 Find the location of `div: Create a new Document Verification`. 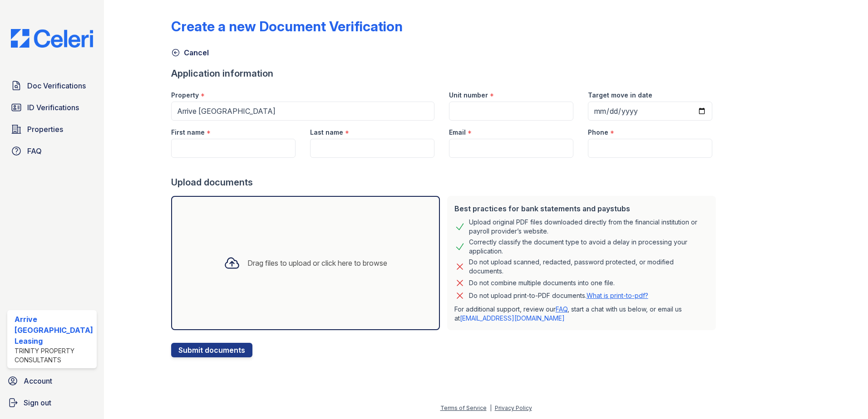

div: Create a new Document Verification is located at coordinates (287, 27).